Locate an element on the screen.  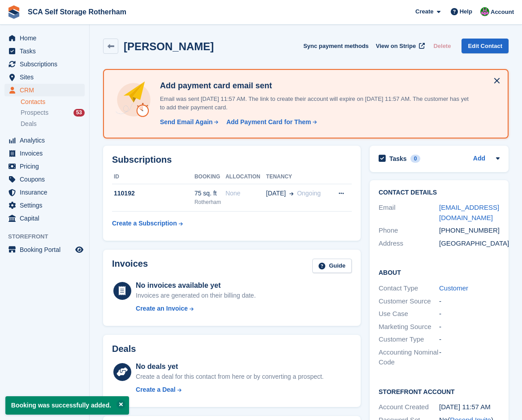
a: Guide is located at coordinates (332, 266).